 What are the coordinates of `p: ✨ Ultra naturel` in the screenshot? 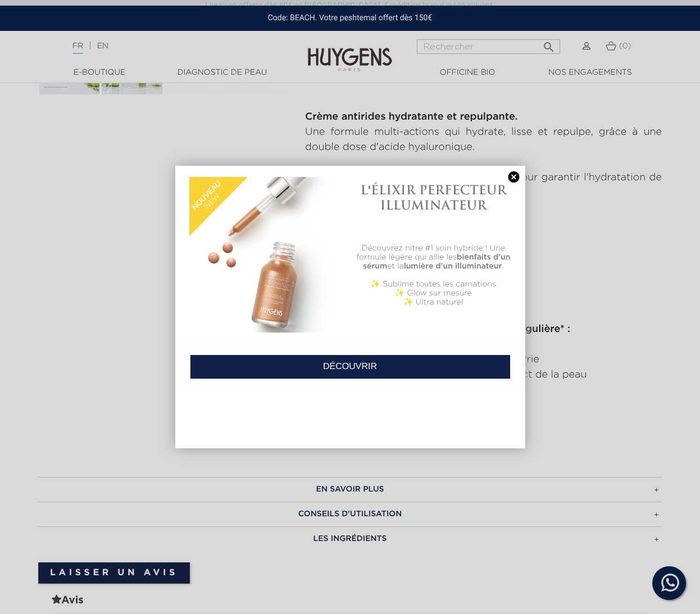 It's located at (433, 302).